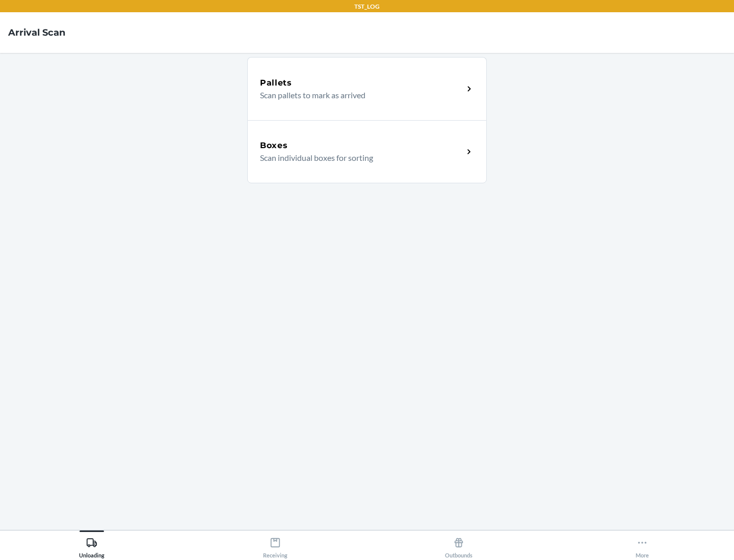  What do you see at coordinates (92, 546) in the screenshot?
I see `div: Unloading` at bounding box center [92, 546].